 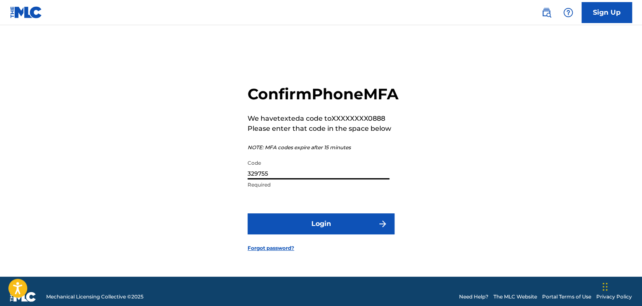 What do you see at coordinates (546, 13) in the screenshot?
I see `a: Public Search` at bounding box center [546, 13].